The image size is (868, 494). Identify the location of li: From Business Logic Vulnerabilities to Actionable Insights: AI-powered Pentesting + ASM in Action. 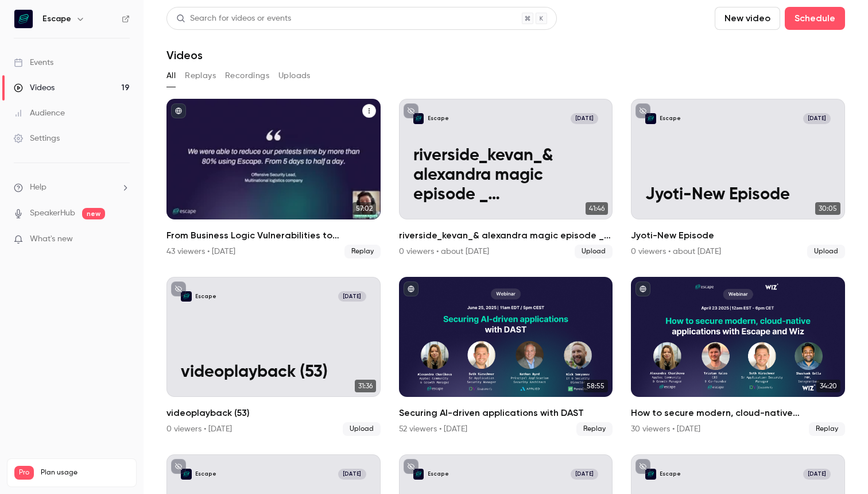
(273, 178).